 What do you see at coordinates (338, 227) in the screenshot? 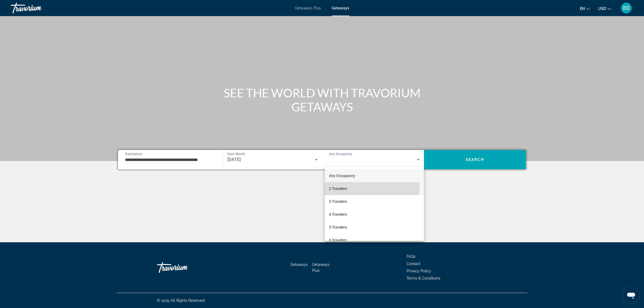
I see `span: 5 Travelers` at bounding box center [338, 227].